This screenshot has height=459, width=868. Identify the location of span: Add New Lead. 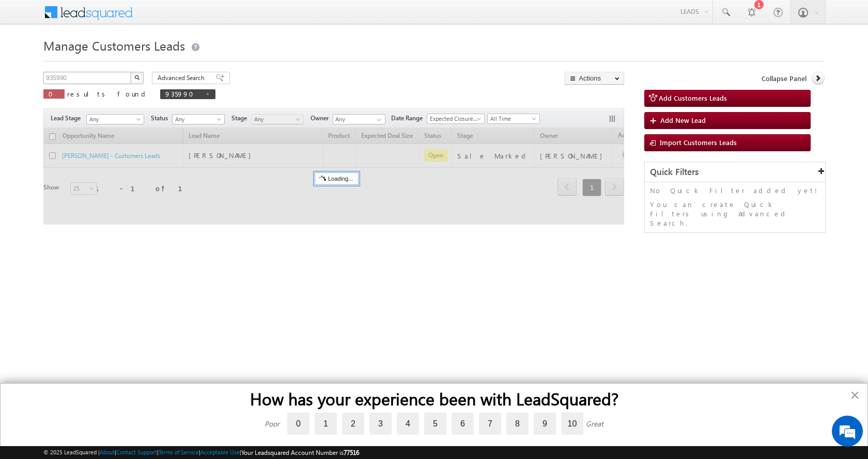
(683, 120).